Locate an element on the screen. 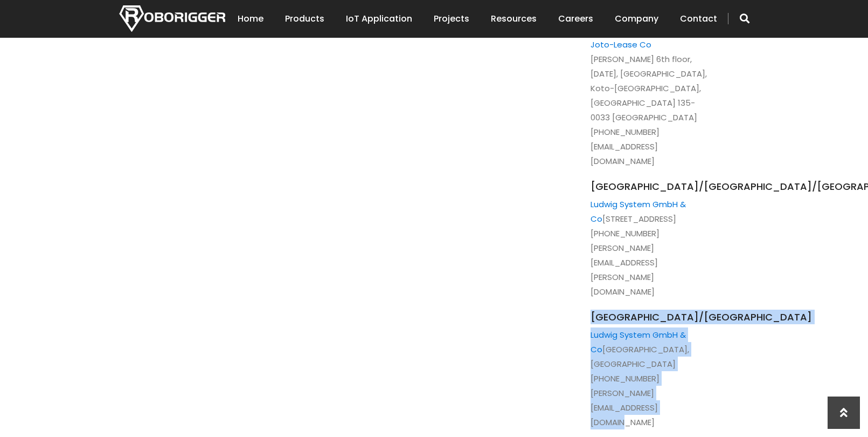  img: Nortech is located at coordinates (172, 18).